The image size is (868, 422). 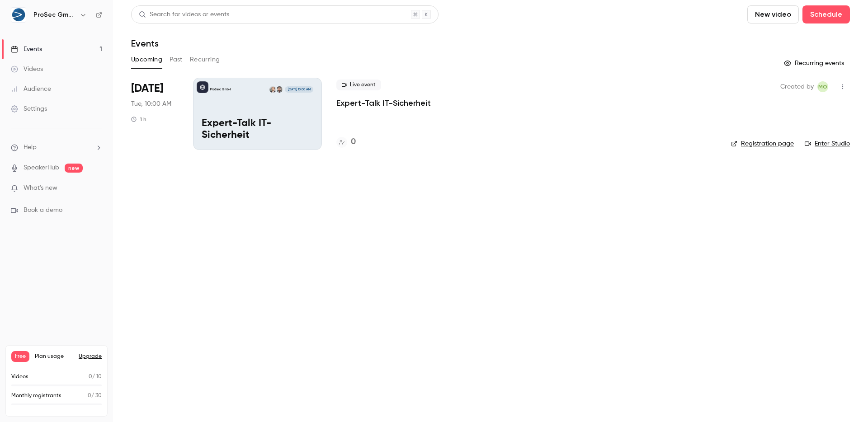 What do you see at coordinates (205, 60) in the screenshot?
I see `button: Recurring` at bounding box center [205, 60].